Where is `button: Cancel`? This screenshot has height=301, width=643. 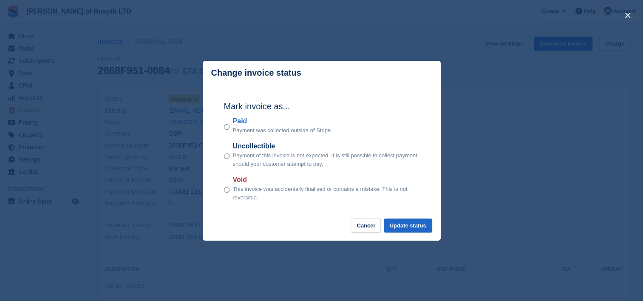 button: Cancel is located at coordinates (365, 225).